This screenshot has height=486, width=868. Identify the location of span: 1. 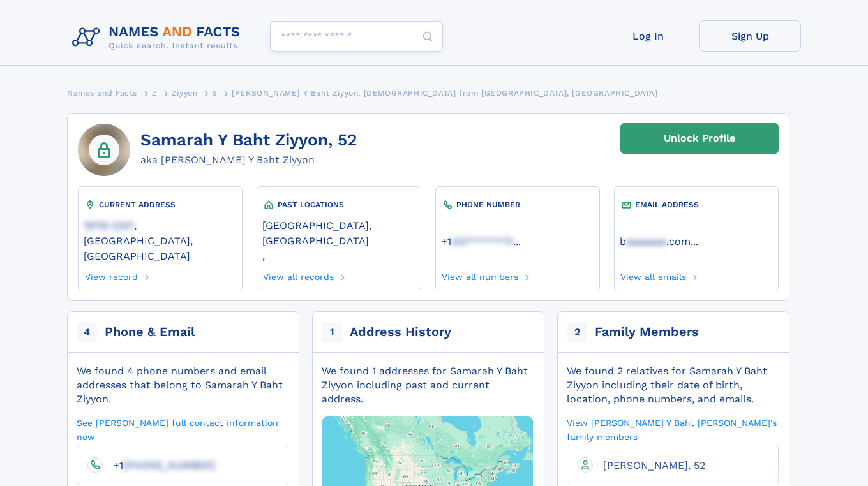
(332, 332).